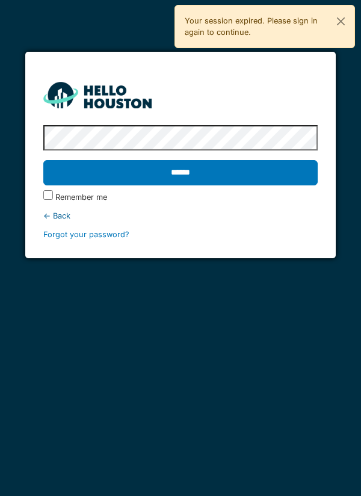 This screenshot has height=496, width=361. I want to click on a: Forgot your password?, so click(86, 234).